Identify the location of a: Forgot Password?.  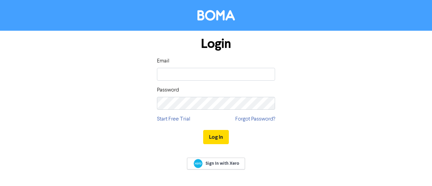
(255, 119).